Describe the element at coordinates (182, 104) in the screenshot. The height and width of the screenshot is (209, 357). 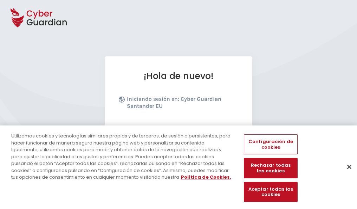
I see `p: Iniciando sesión en:` at that location.